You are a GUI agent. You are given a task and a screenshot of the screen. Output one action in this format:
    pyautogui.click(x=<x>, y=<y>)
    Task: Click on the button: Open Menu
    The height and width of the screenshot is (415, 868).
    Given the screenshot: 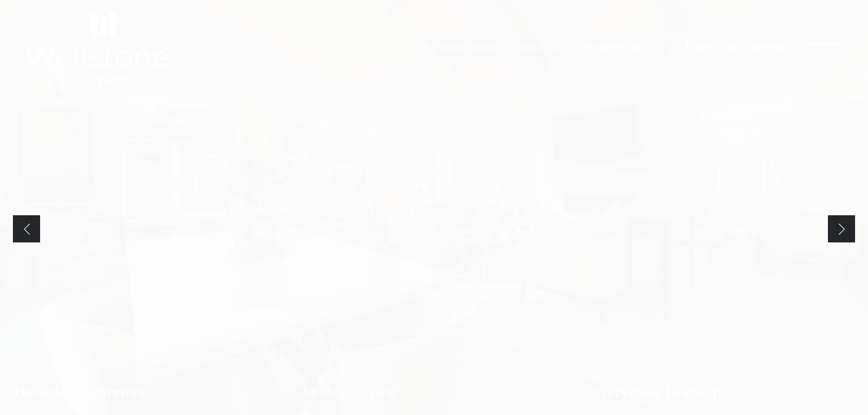 What is the action you would take?
    pyautogui.click(x=826, y=49)
    